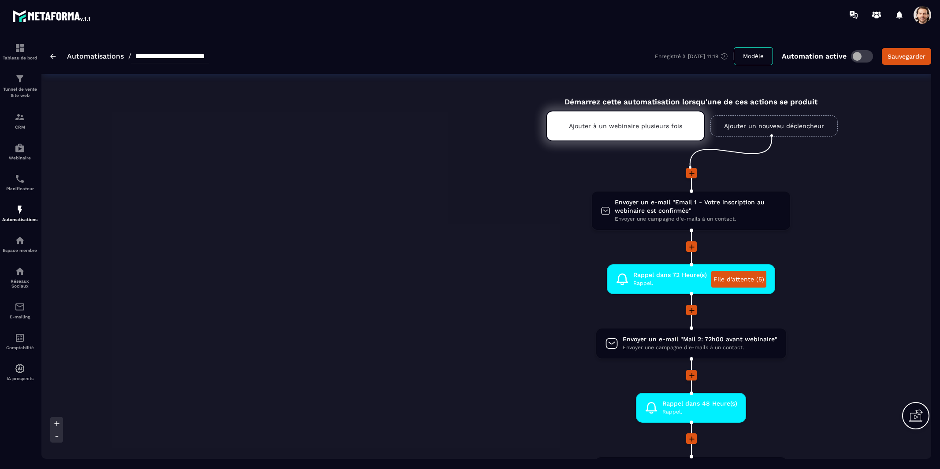  I want to click on a: accountantaccountantComptabilité, so click(20, 342).